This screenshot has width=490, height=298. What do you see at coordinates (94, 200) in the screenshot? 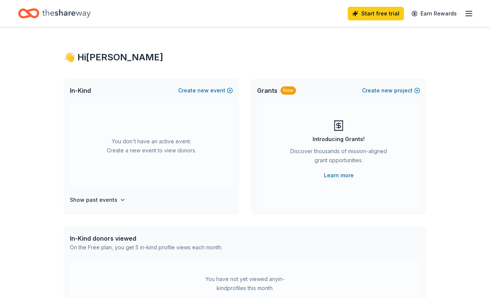
I see `h4: Show past events` at bounding box center [94, 200].